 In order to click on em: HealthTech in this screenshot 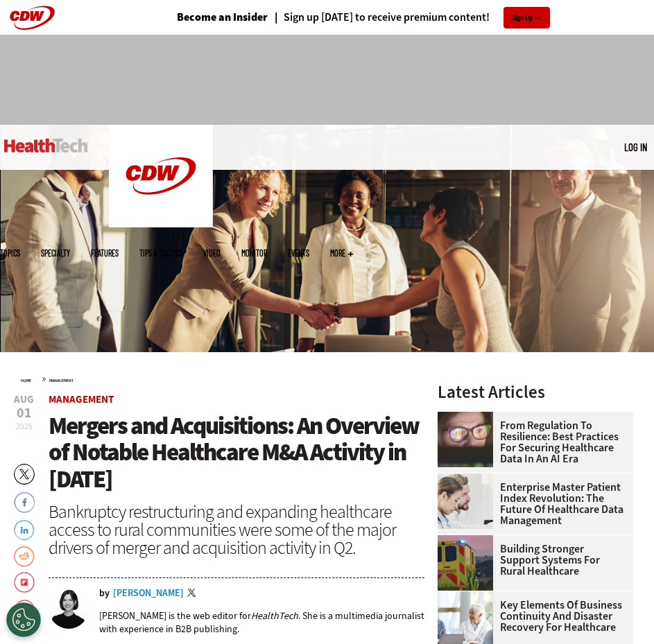, I will do `click(275, 616)`.